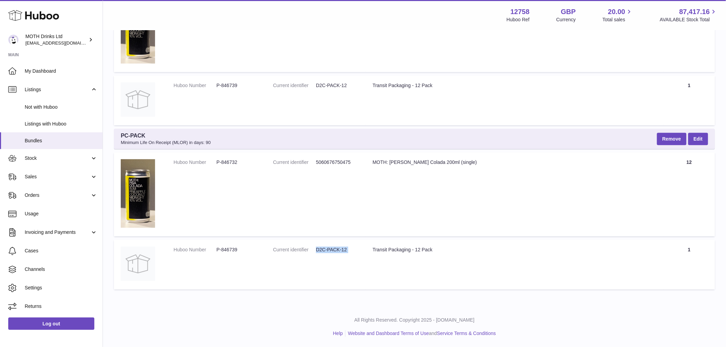  Describe the element at coordinates (61, 124) in the screenshot. I see `span: Listings with Huboo` at that location.